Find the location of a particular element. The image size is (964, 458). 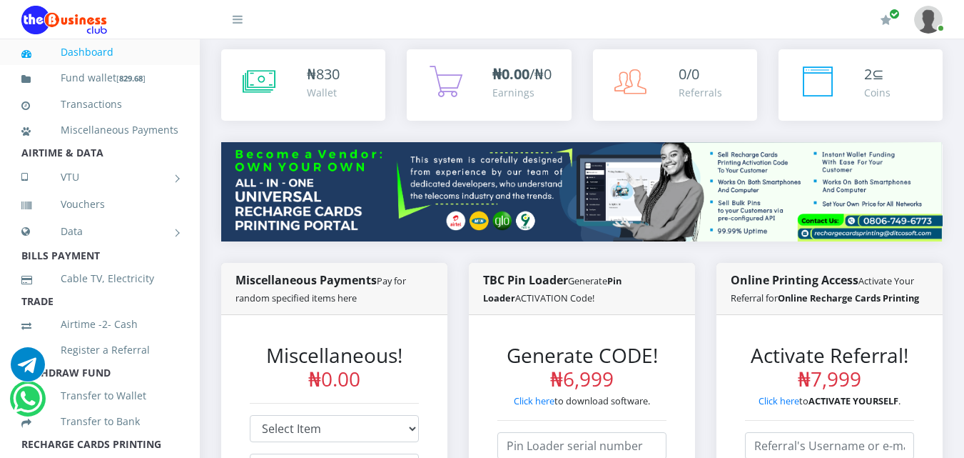

small: Generate ACTIVATION Code! is located at coordinates (552, 289).